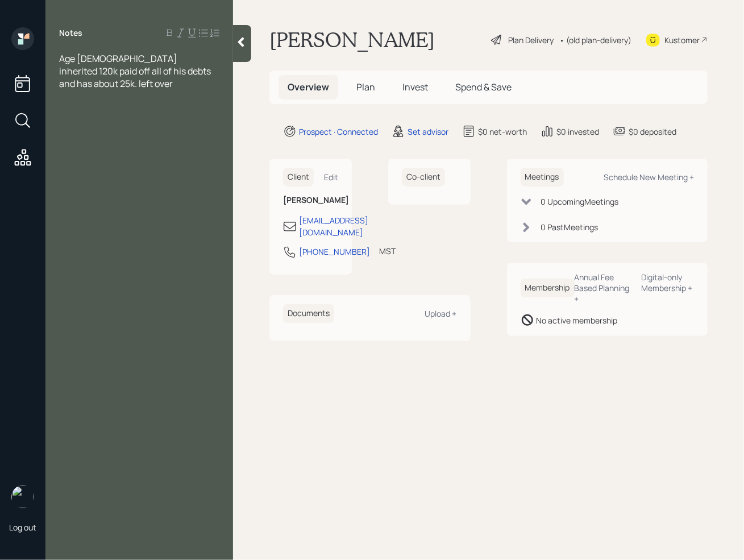 This screenshot has height=560, width=744. I want to click on div: MST, so click(387, 251).